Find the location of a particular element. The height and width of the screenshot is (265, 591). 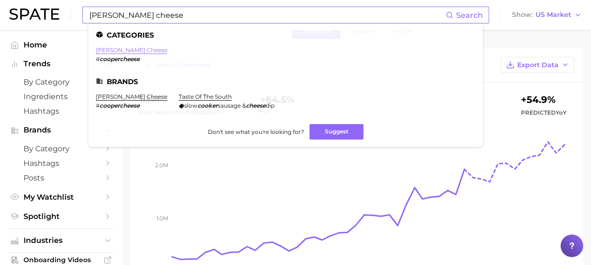

img: SPATE is located at coordinates (34, 14).